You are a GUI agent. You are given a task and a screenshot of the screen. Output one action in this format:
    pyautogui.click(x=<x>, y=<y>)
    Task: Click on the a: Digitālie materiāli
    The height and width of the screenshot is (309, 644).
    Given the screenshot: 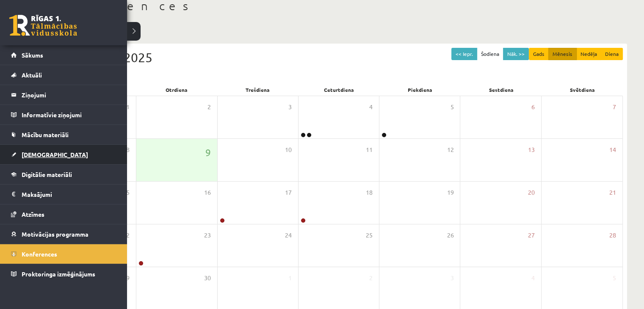 What is the action you would take?
    pyautogui.click(x=64, y=175)
    